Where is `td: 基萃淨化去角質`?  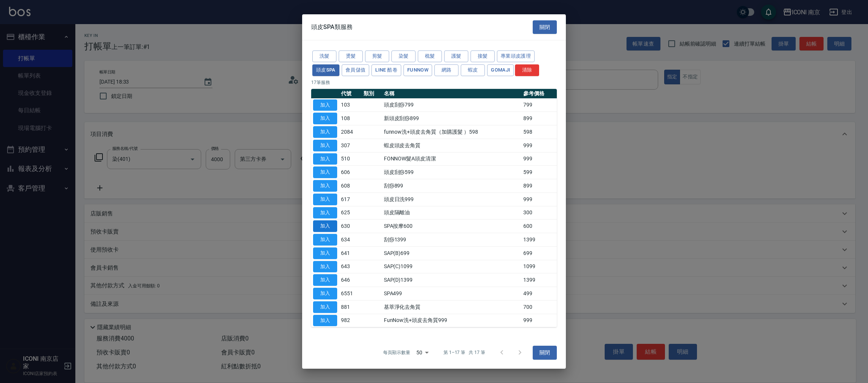 td: 基萃淨化去角質 is located at coordinates (451, 307).